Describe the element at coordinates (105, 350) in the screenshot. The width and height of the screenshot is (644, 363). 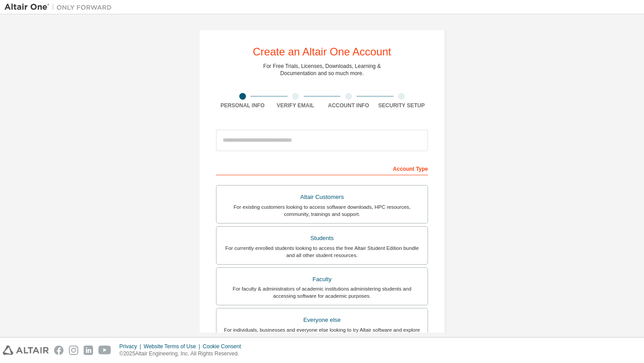
I see `img: youtube.svg` at that location.